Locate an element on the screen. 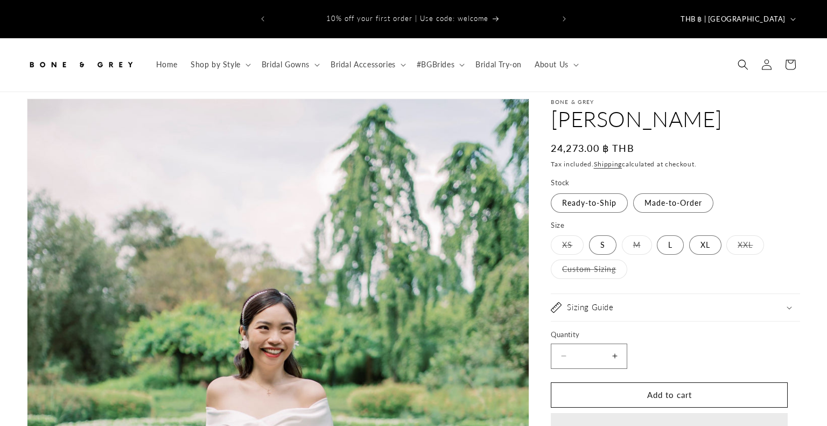 This screenshot has width=827, height=426. label: Ready-to-Ship is located at coordinates (589, 203).